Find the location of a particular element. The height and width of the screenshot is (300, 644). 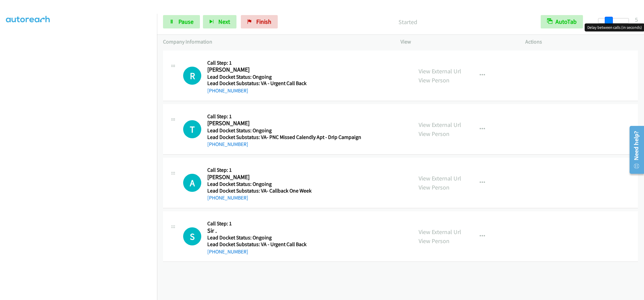

p: Started is located at coordinates (408, 22).